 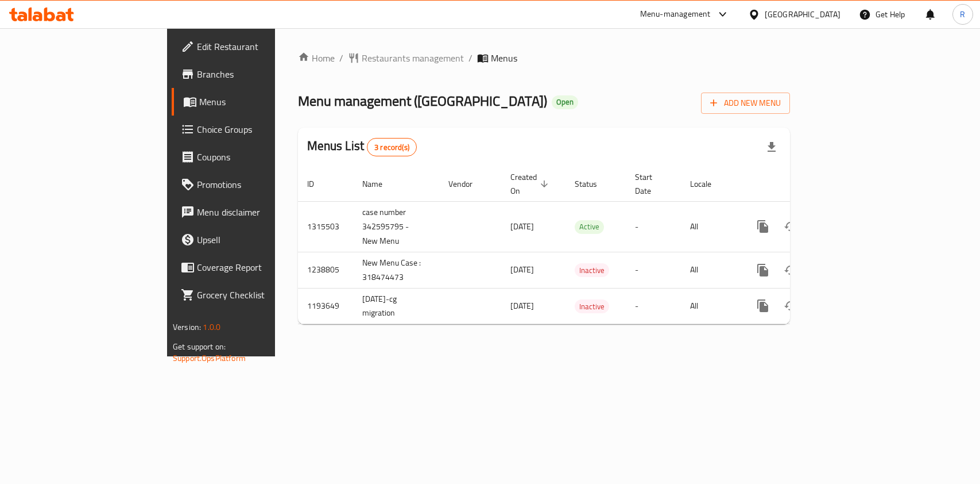 What do you see at coordinates (396, 270) in the screenshot?
I see `td: New Menu Case : 318474473` at bounding box center [396, 270].